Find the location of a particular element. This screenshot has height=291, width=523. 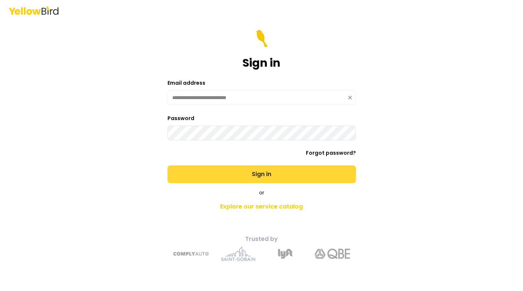

button: Sign in is located at coordinates (262, 174).